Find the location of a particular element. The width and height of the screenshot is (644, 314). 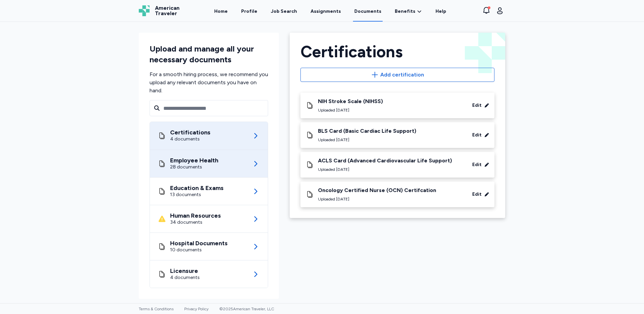

div: Licensure is located at coordinates (185, 271).